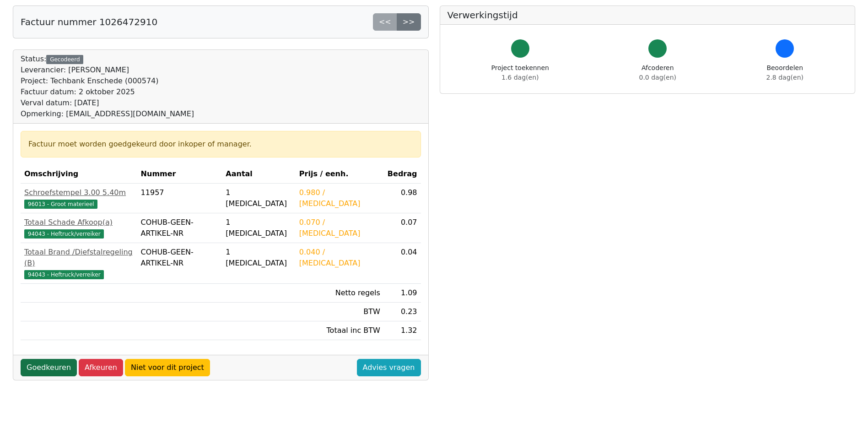  I want to click on div: Factuur datum: 2 oktober 2025, so click(107, 92).